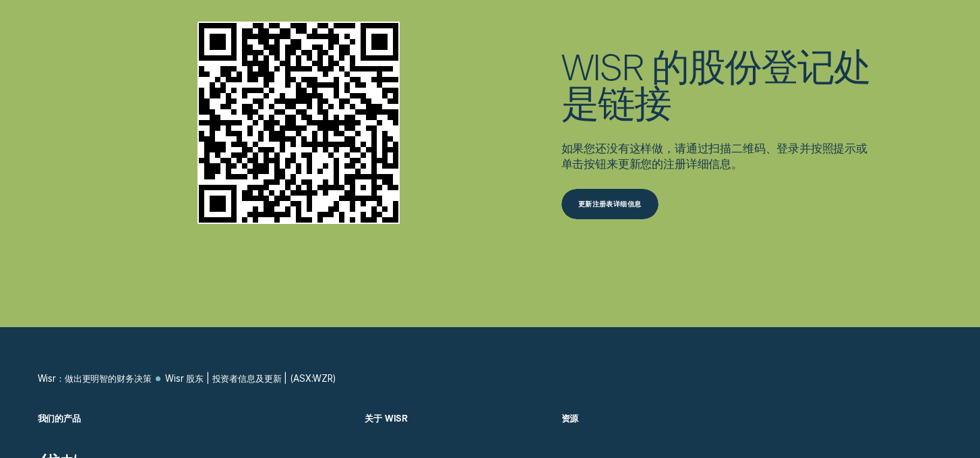  What do you see at coordinates (714, 155) in the screenshot?
I see `font: 如果您还没有这样做，请通过扫描二维码、登录并按照提示或单击按钮来更新您的注册详细信息。` at bounding box center [714, 155].